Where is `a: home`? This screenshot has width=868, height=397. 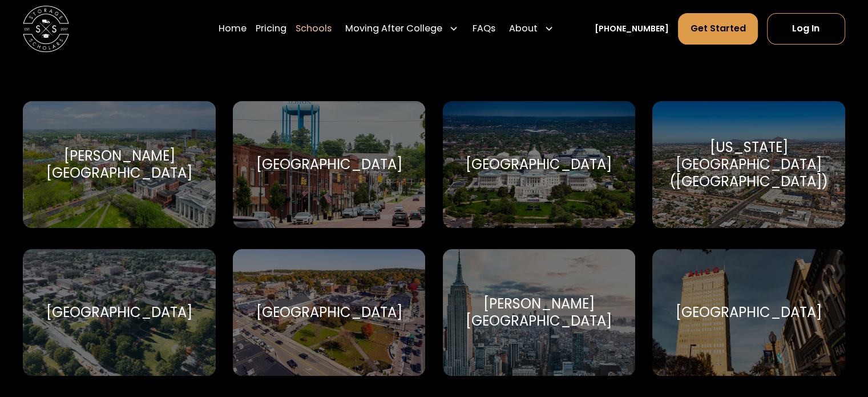
a: home is located at coordinates (45, 29).